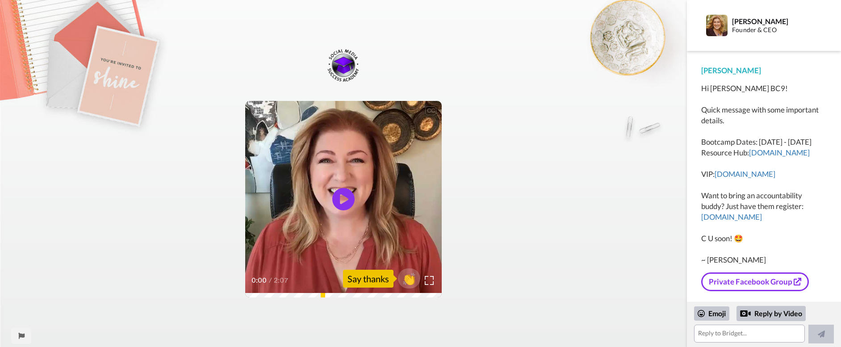 Image resolution: width=841 pixels, height=347 pixels. Describe the element at coordinates (259, 281) in the screenshot. I see `span: 0:00` at that location.